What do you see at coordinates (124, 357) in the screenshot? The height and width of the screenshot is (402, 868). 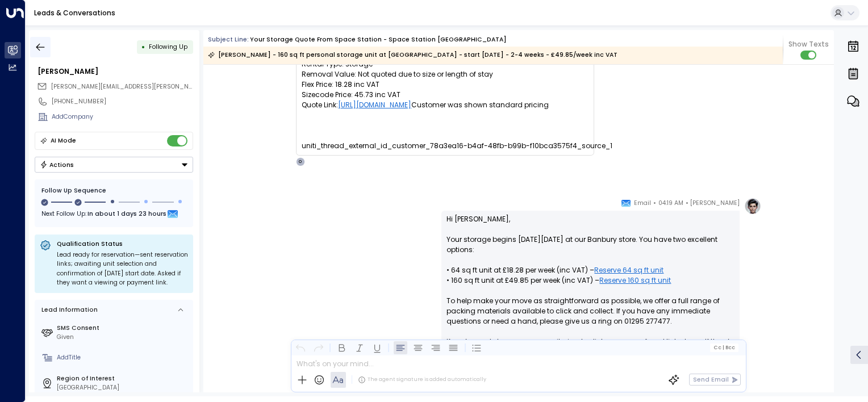 I see `div: AddTitle` at bounding box center [124, 357].